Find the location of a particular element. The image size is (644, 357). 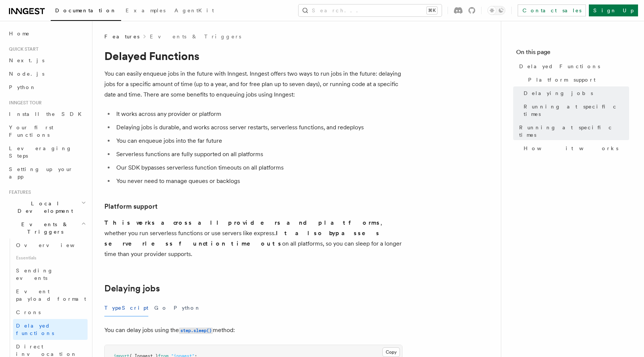

a: Setting up your app is located at coordinates (47, 173).